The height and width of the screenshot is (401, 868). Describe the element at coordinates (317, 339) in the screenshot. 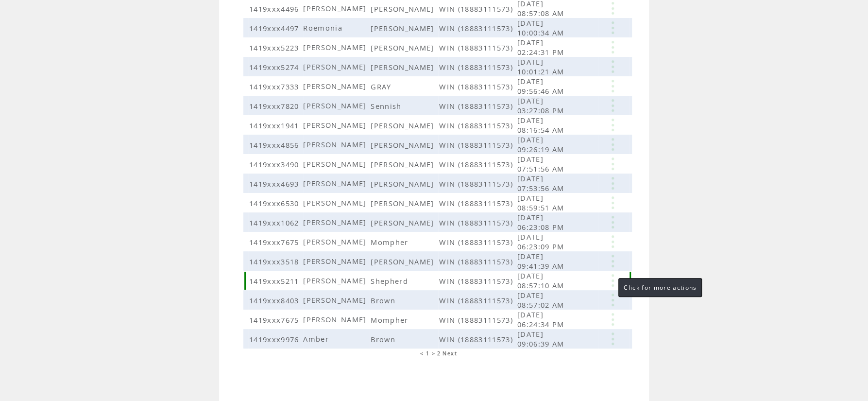

I see `span: Amber` at that location.